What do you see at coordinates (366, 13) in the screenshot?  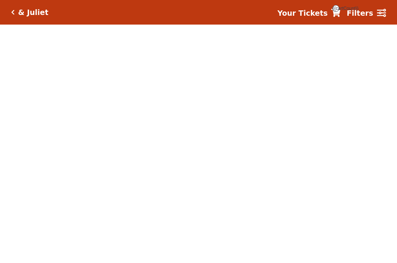 I see `a: Filters` at bounding box center [366, 13].